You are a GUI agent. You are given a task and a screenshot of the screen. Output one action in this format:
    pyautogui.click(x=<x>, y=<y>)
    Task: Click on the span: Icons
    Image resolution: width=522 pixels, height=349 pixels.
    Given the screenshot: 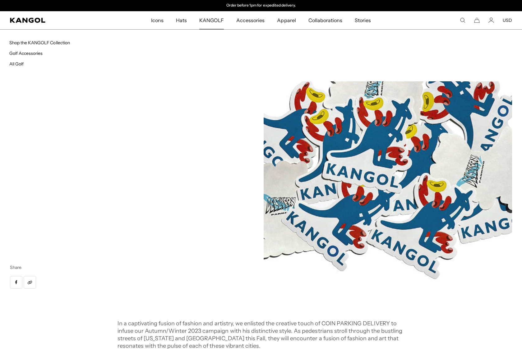 What is the action you would take?
    pyautogui.click(x=157, y=20)
    